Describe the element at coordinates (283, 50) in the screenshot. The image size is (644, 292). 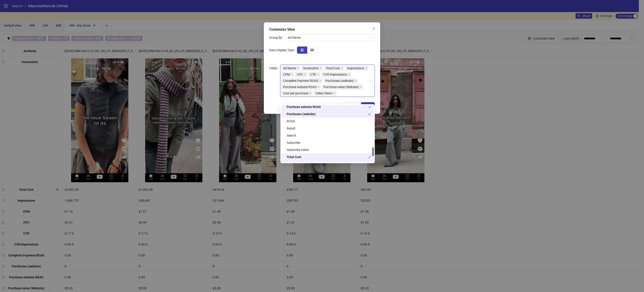
I see `label: Data Display Type` at that location.